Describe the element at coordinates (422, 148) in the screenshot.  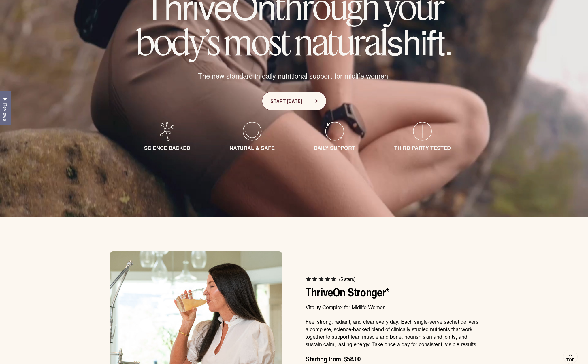
I see `span: THIRD PARTY TESTED` at that location.